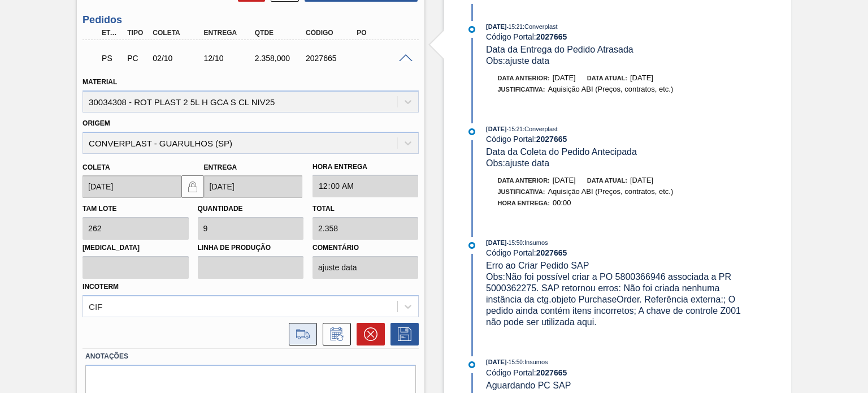 The image size is (868, 393). I want to click on span: Obs: Não foi possível criar a PO 5800366946 associada a PR 5000362275. SAP retornou erros: Não fo..., so click(615, 299).